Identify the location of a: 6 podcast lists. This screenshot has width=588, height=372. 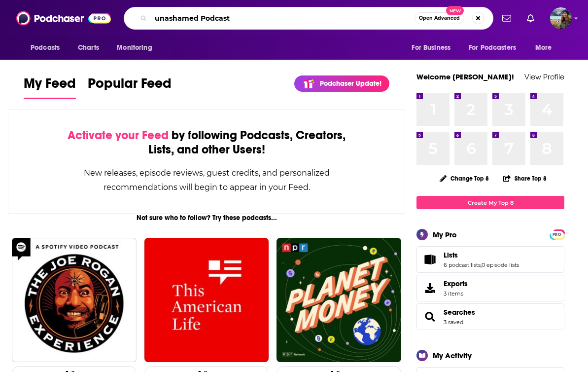
(462, 265).